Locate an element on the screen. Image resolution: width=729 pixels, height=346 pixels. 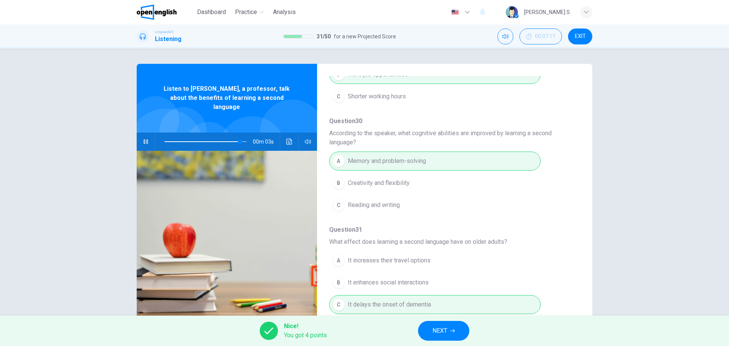
span: Linguaskill is located at coordinates (164, 32).